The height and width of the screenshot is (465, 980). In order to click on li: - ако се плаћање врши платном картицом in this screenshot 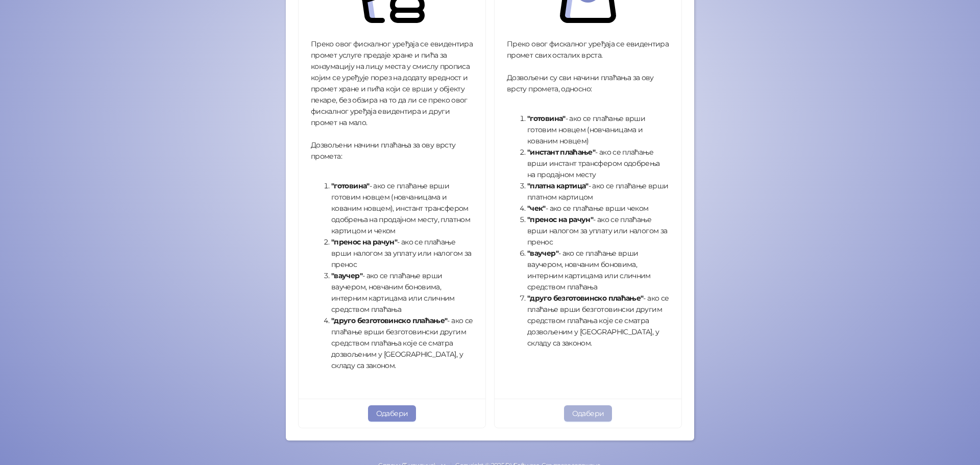, I will do `click(598, 192)`.